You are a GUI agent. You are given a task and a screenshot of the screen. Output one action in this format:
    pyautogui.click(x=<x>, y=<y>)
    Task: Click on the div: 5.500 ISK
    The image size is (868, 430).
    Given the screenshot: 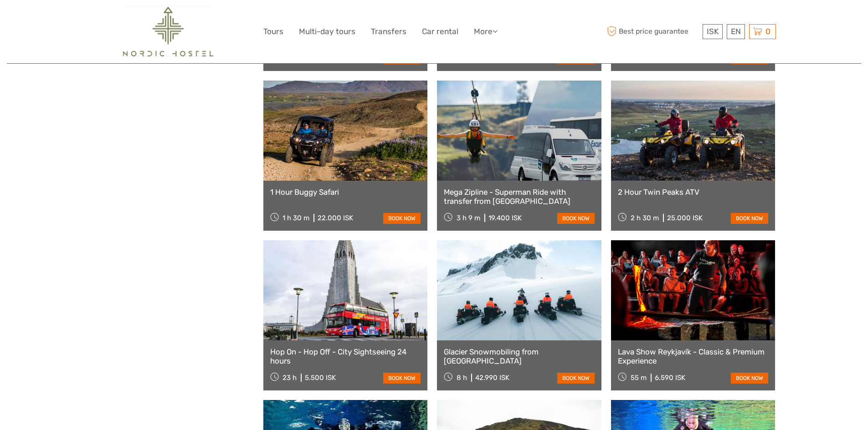 What is the action you would take?
    pyautogui.click(x=320, y=378)
    